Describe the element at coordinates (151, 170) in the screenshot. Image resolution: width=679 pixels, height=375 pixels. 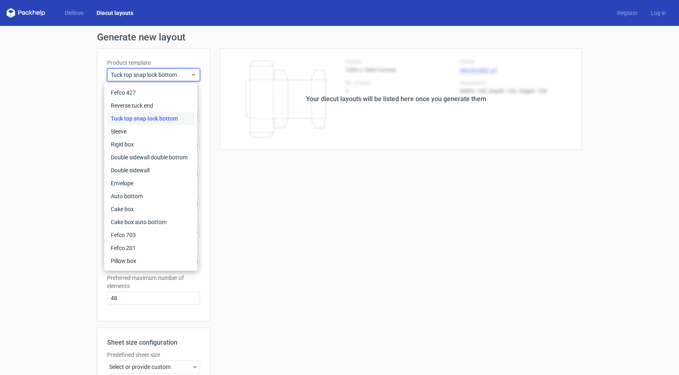
I see `div: Double sidewall` at that location.